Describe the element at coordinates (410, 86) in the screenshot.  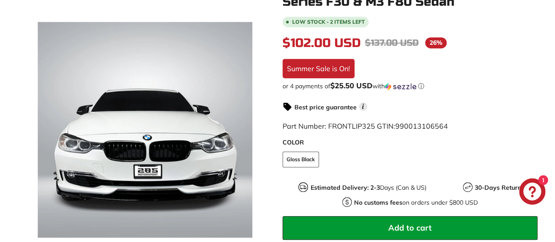
I see `div: or 4 payments of with` at that location.